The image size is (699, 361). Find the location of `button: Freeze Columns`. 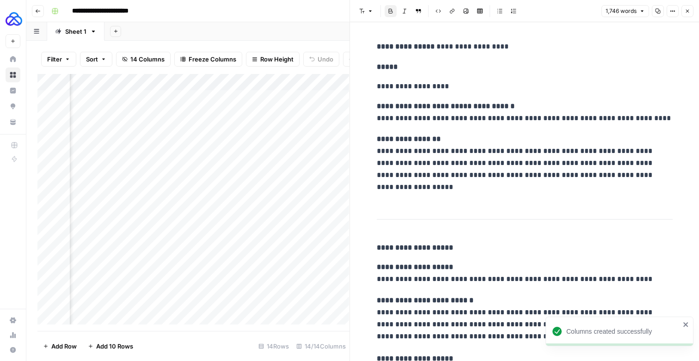

button: Freeze Columns is located at coordinates (208, 59).